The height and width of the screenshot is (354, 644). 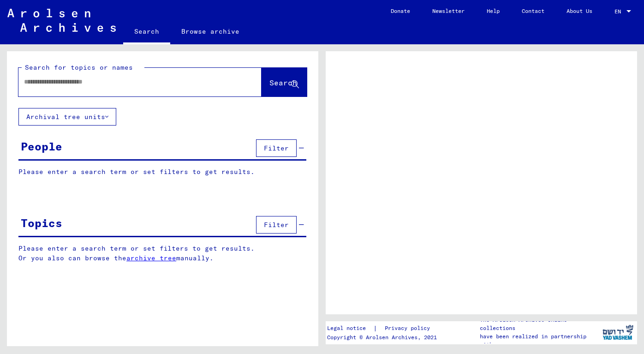 I want to click on p: Copyright © Arolsen Archives, 2021, so click(x=384, y=337).